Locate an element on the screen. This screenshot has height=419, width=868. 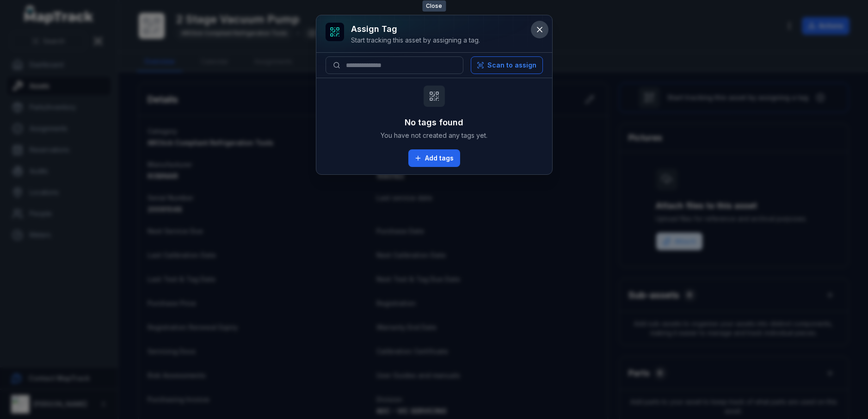
div: Start tracking this asset by assigning a tag. is located at coordinates (415, 40).